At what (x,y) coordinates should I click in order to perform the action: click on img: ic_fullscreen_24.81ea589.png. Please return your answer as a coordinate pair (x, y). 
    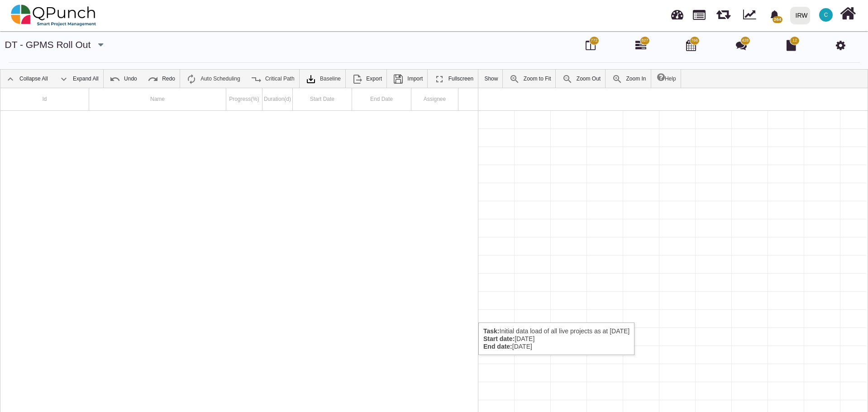
    Looking at the image, I should click on (439, 79).